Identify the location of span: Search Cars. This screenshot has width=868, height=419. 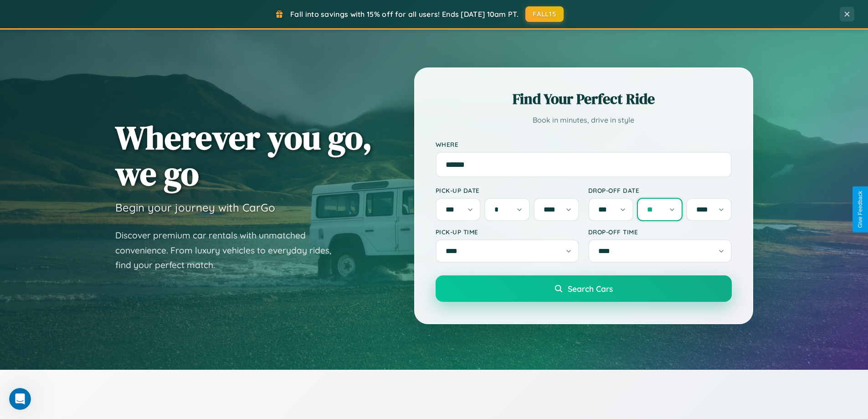
(590, 289).